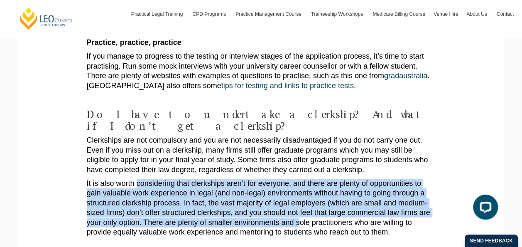 Image resolution: width=522 pixels, height=247 pixels. What do you see at coordinates (406, 76) in the screenshot?
I see `a: gradaustralia` at bounding box center [406, 76].